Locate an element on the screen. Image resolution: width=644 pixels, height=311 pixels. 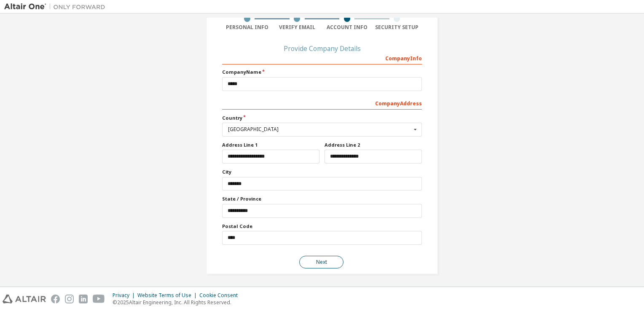
div: Cookie Consent is located at coordinates (221, 295).